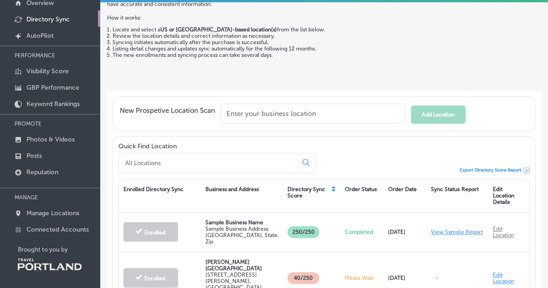 The width and height of the screenshot is (548, 288). What do you see at coordinates (312, 196) in the screenshot?
I see `div: Directory Sync Score` at bounding box center [312, 196].